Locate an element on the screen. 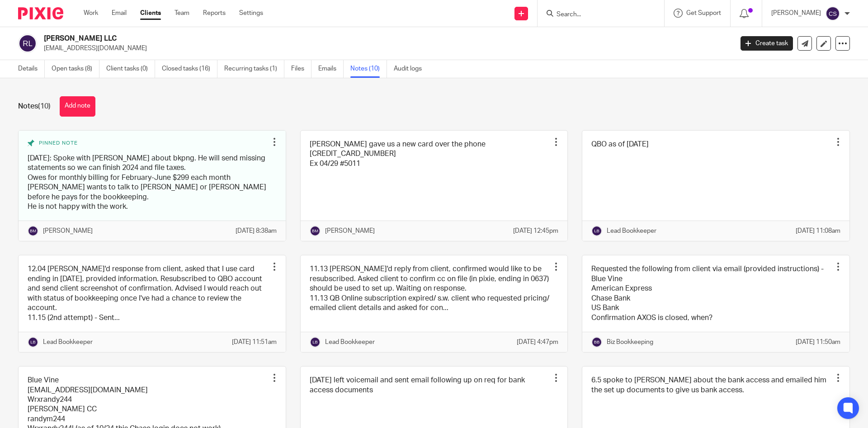  div: Pinned note is located at coordinates (147, 143).